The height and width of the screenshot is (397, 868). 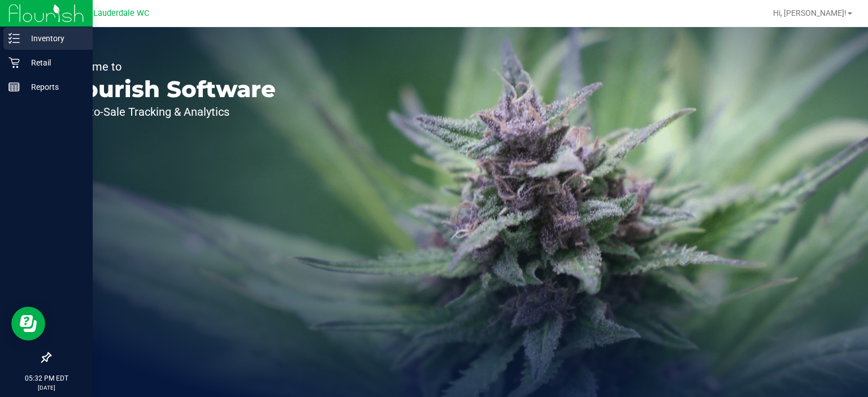 I want to click on p: Reports, so click(x=54, y=87).